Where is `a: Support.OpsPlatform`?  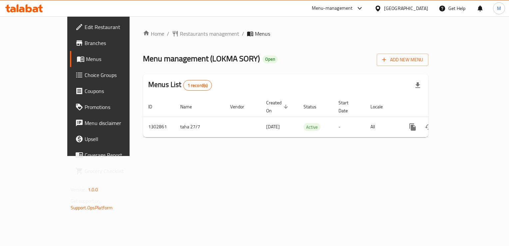 a: Support.OpsPlatform is located at coordinates (92, 208).